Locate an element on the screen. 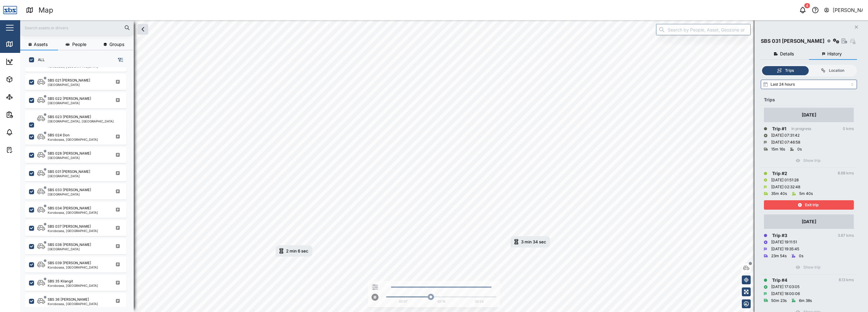  div: 0 kms is located at coordinates (848, 129).